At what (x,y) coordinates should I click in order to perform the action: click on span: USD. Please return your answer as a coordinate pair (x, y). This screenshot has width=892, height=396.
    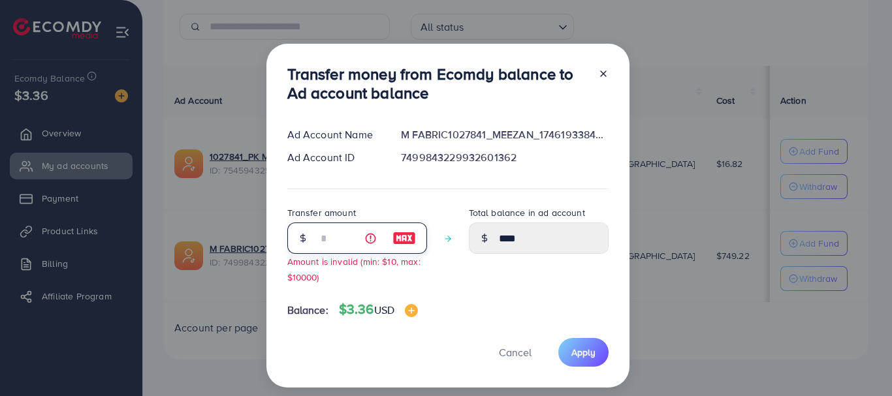
    Looking at the image, I should click on (384, 310).